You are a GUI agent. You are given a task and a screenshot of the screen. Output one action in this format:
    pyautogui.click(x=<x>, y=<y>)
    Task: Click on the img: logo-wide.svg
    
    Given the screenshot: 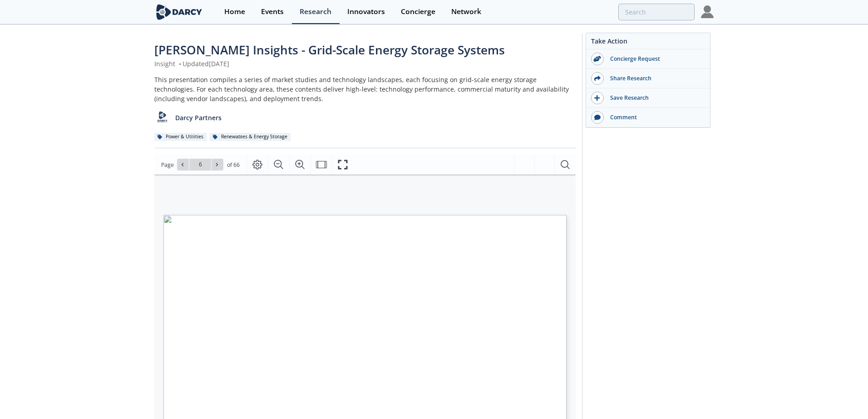 What is the action you would take?
    pyautogui.click(x=179, y=12)
    